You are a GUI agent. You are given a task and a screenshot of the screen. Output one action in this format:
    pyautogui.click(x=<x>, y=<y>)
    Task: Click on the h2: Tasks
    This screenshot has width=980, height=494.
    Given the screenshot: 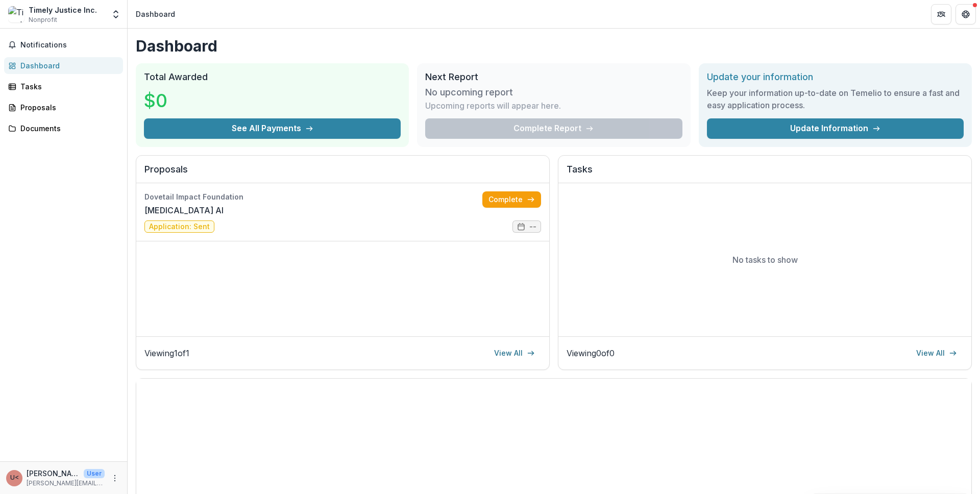 What is the action you would take?
    pyautogui.click(x=765, y=174)
    